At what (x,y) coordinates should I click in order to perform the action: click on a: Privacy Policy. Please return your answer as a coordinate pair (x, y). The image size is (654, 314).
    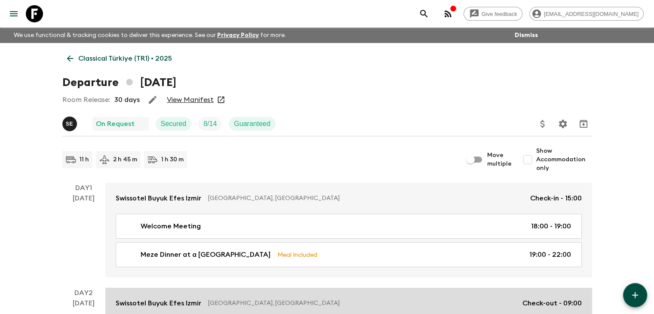
    Looking at the image, I should click on (238, 35).